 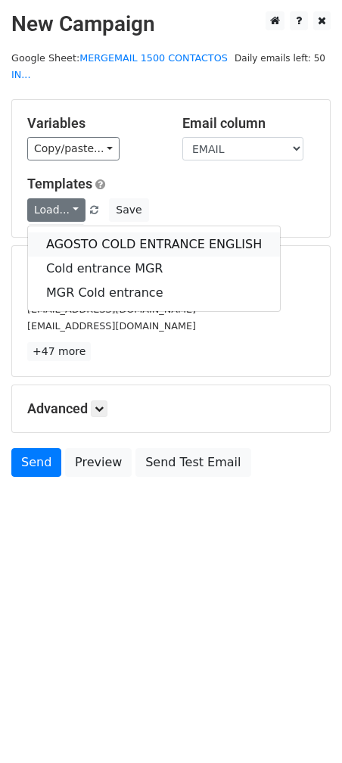 I want to click on a: Send, so click(x=36, y=463).